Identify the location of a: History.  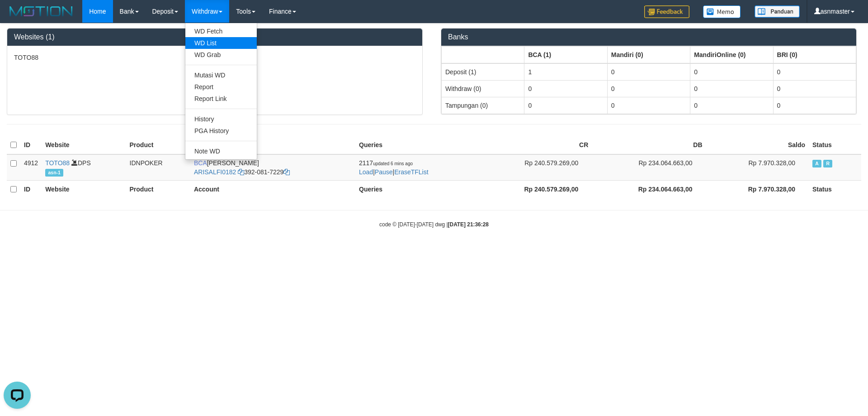
(221, 119).